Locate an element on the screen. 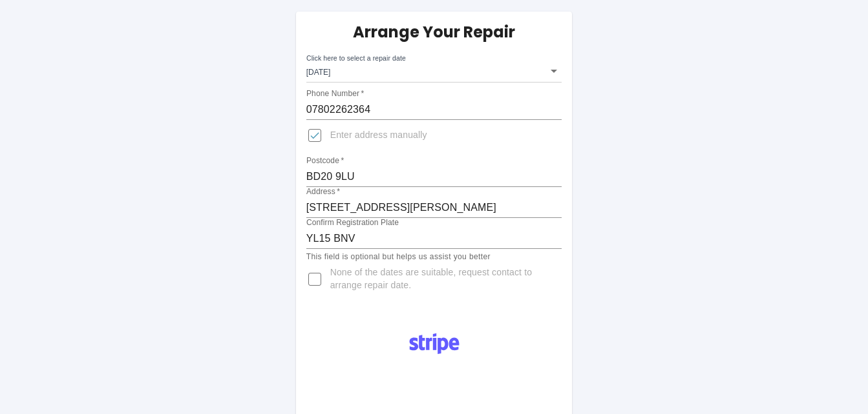 The image size is (868, 414). label: Confirm Registration Plate is located at coordinates (352, 223).